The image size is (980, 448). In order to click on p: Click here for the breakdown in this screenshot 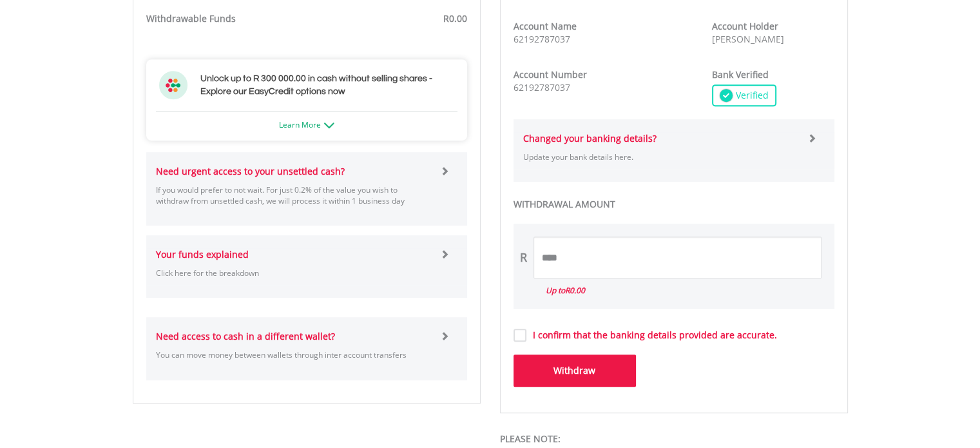, I will do `click(293, 273)`.